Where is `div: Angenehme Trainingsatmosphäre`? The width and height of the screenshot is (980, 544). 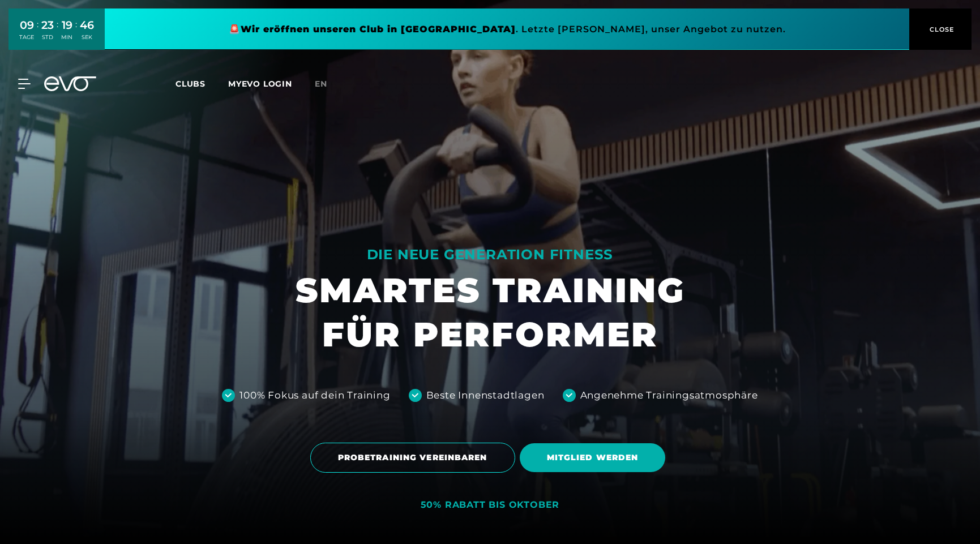 div: Angenehme Trainingsatmosphäre is located at coordinates (669, 396).